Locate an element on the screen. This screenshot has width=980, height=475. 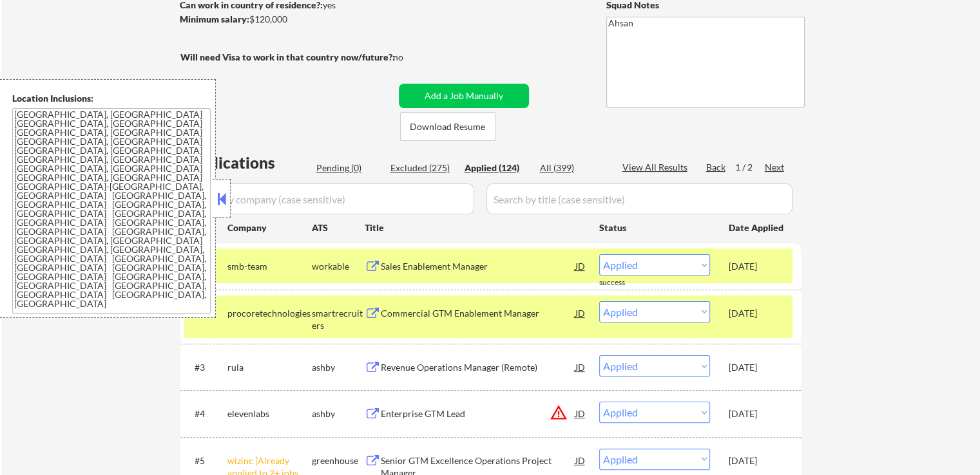
div: 1 / 2 is located at coordinates (749, 167).